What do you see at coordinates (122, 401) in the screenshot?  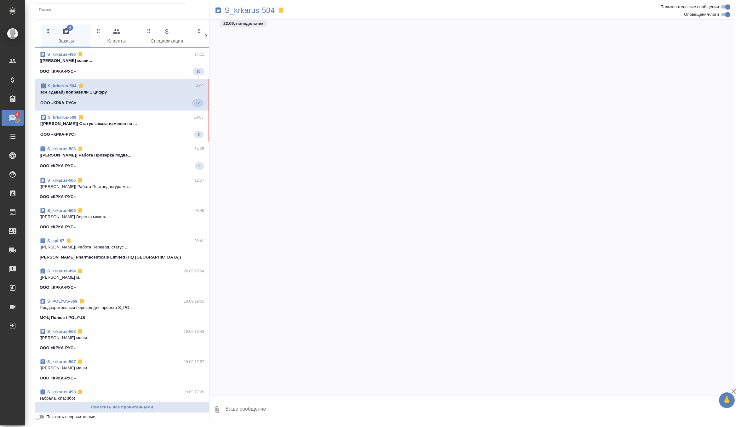 I see `div: S_krkarus-49819.09 17:09забрала, спасибо)ООО «КРКА-РУС»` at bounding box center [122, 401].